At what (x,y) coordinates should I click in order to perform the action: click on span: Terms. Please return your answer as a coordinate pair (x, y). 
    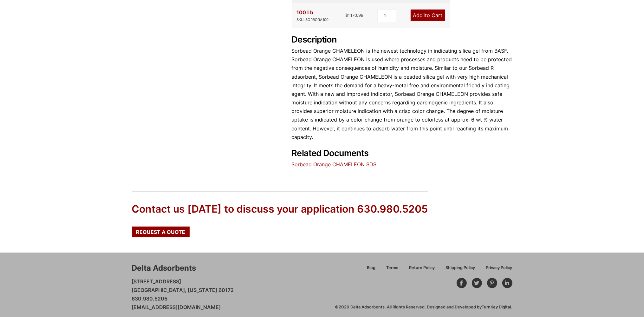
    Looking at the image, I should click on (393, 268).